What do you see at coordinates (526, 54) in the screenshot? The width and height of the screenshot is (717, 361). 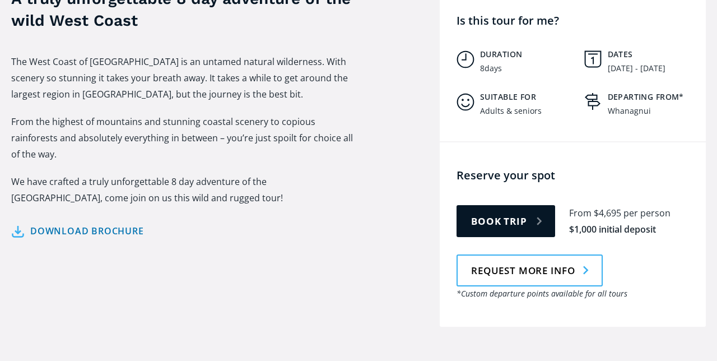 I see `h5: Duration` at bounding box center [526, 54].